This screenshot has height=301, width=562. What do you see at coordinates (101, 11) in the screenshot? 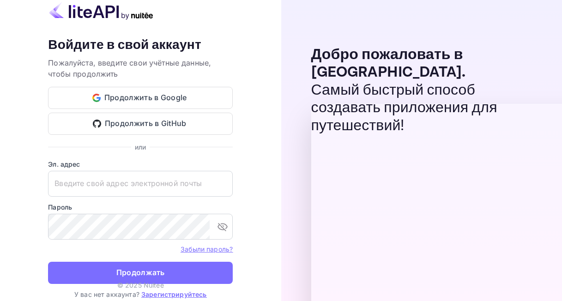
I see `img: liteapi` at bounding box center [101, 11].